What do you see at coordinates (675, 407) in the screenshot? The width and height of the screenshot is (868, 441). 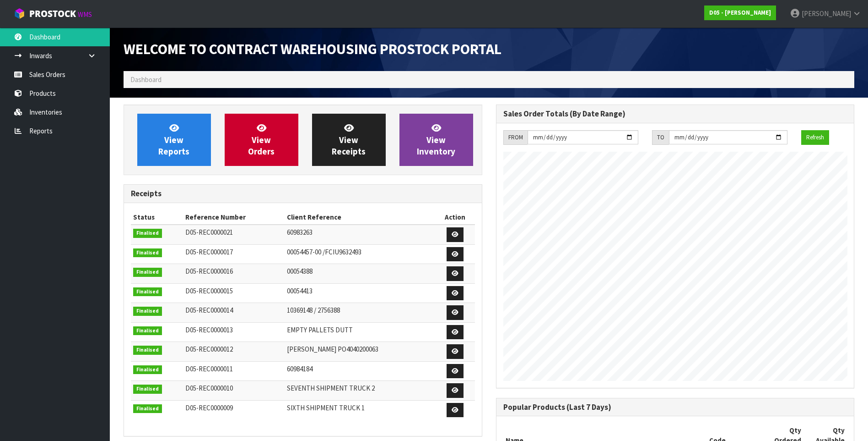 I see `h3: Popular Products (Last 7 Days)` at bounding box center [675, 407].